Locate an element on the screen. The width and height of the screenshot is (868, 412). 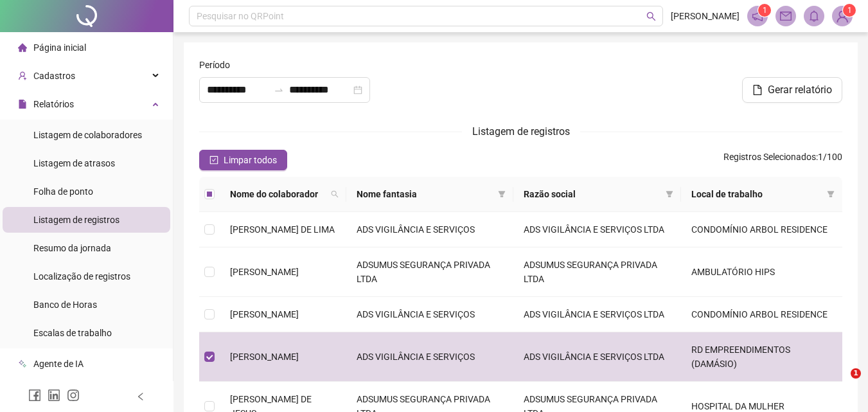
span: Folha de ponto is located at coordinates (63, 191).